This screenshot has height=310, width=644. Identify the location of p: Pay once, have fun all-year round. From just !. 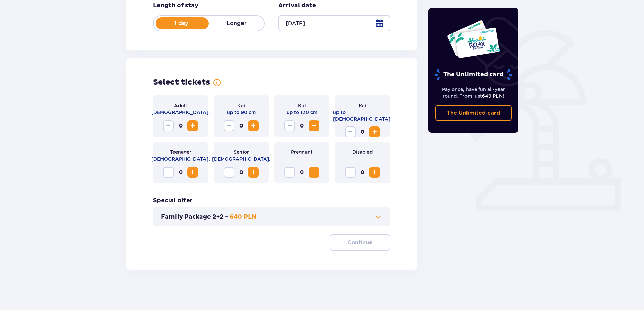
(474, 93).